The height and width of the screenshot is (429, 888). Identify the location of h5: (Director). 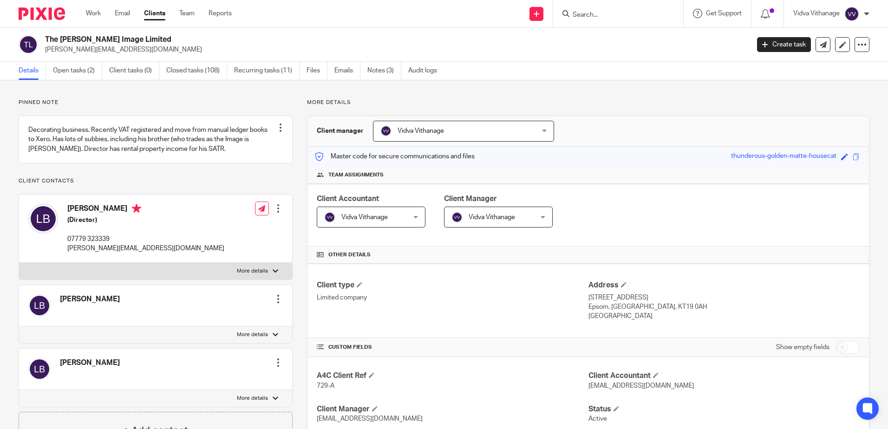
(146, 220).